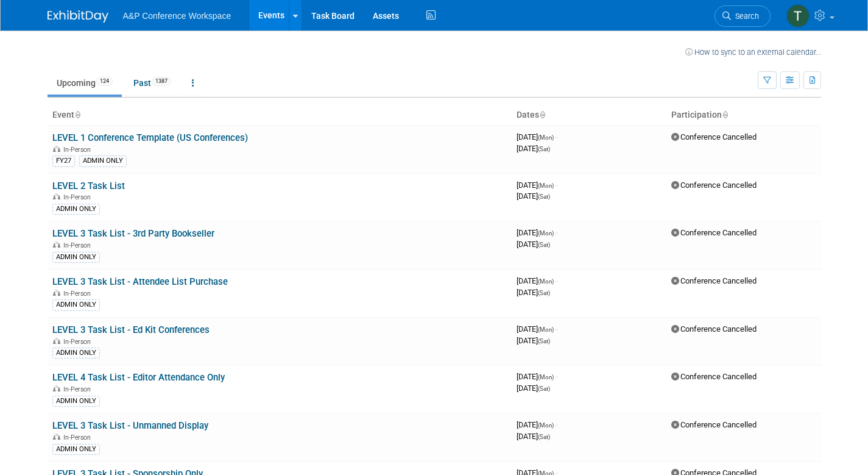 This screenshot has height=475, width=868. I want to click on th: Participation, so click(744, 115).